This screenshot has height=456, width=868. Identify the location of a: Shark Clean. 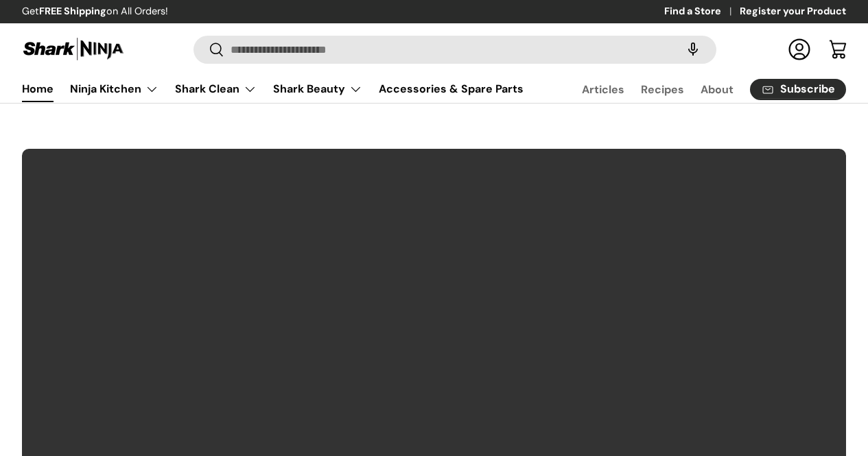
(215, 89).